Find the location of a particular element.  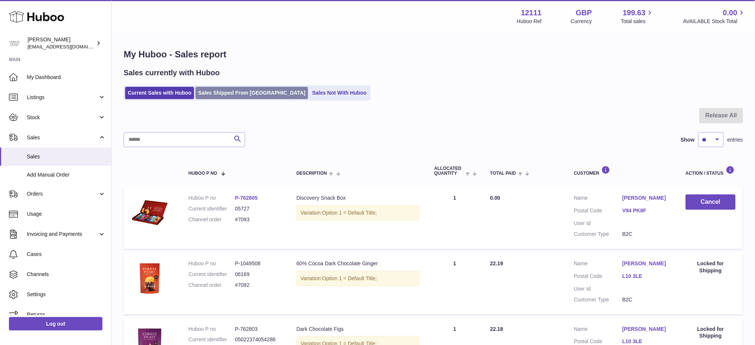

dd: #7093 is located at coordinates (258, 219).